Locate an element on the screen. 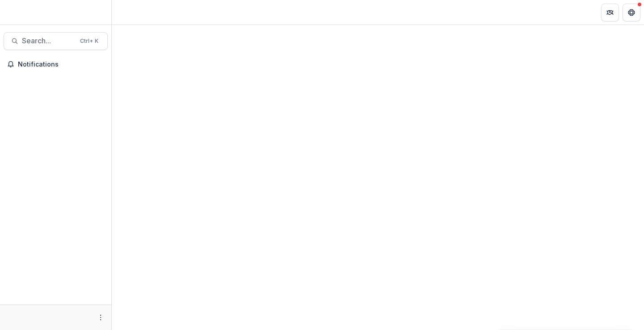  button: Partners is located at coordinates (610, 13).